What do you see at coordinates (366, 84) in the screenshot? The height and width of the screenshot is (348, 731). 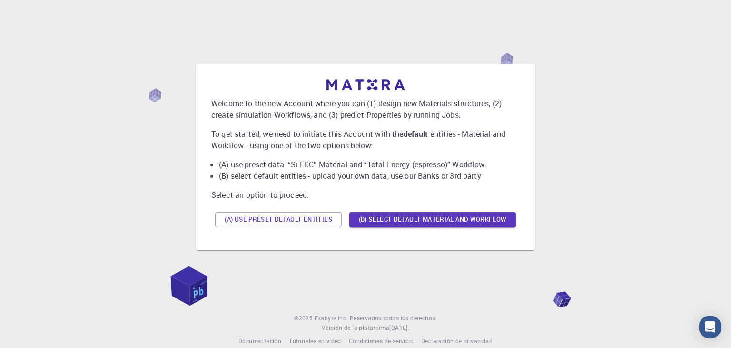 I see `img: logo` at bounding box center [366, 84].